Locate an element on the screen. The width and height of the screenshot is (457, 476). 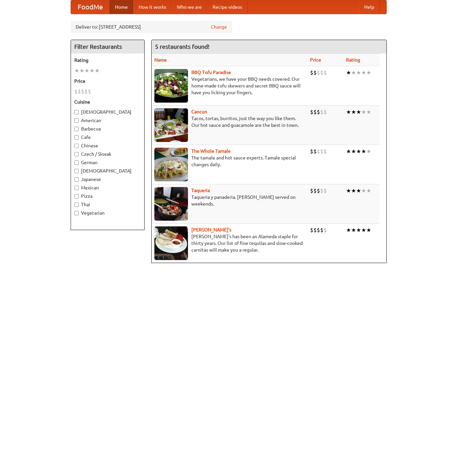
ng-pluralize: 5 restaurants found! is located at coordinates (182, 46).